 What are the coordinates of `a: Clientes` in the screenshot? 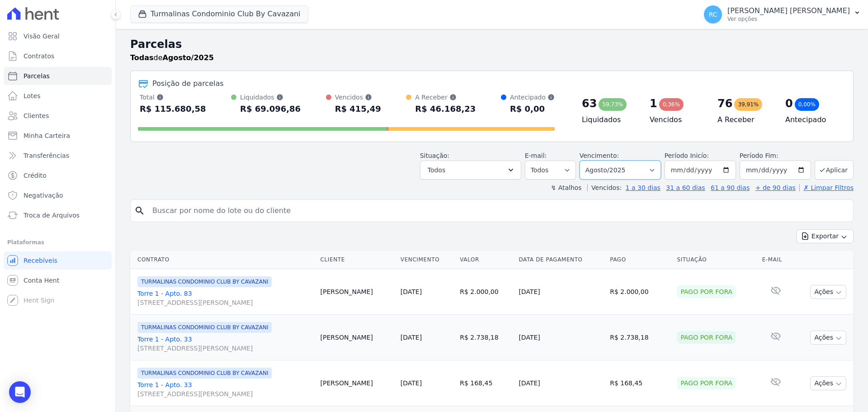 It's located at (57, 116).